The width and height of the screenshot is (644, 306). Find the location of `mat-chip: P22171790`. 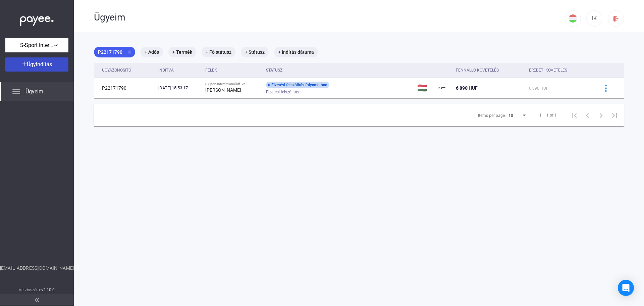

mat-chip: P22171790 is located at coordinates (115, 52).